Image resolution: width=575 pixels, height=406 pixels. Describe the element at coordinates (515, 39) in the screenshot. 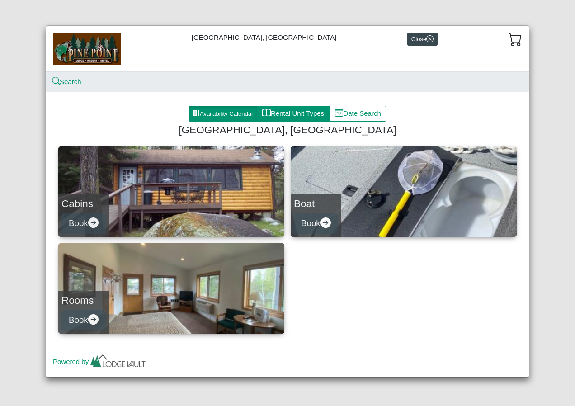

I see `svg: cart` at that location.